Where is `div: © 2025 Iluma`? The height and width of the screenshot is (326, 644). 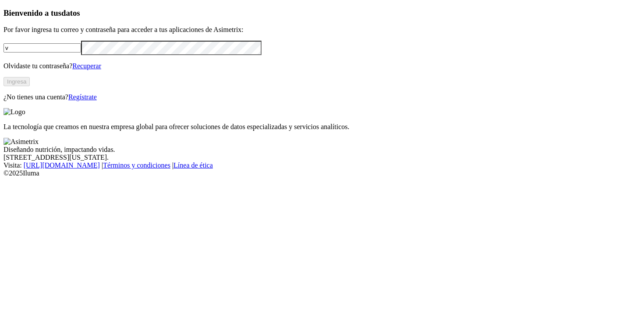
div: © 2025 Iluma is located at coordinates (322, 173).